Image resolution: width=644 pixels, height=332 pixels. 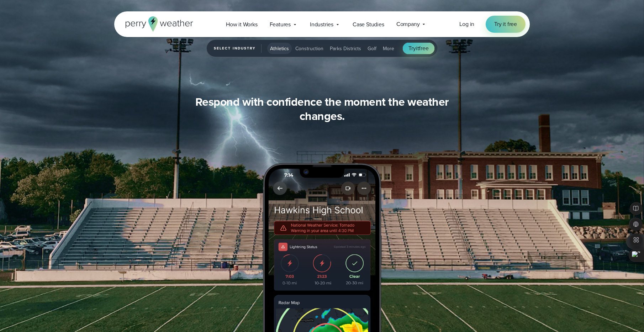 What do you see at coordinates (372, 48) in the screenshot?
I see `span: Golf` at bounding box center [372, 48].